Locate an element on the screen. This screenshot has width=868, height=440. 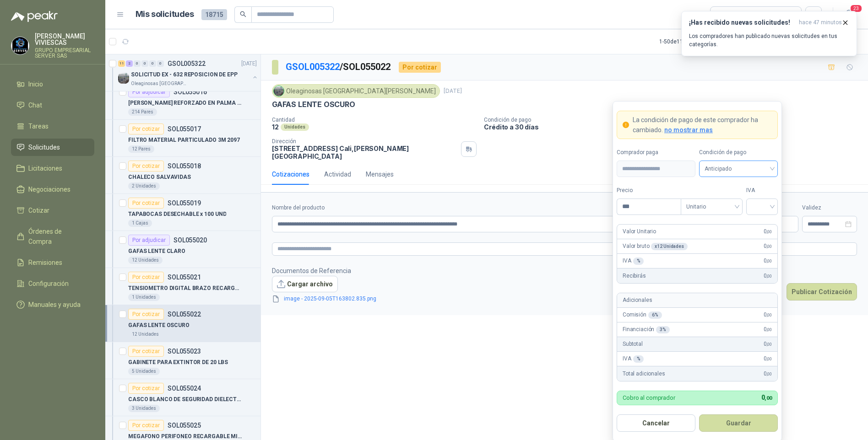
a: Tareas is located at coordinates (53, 126).